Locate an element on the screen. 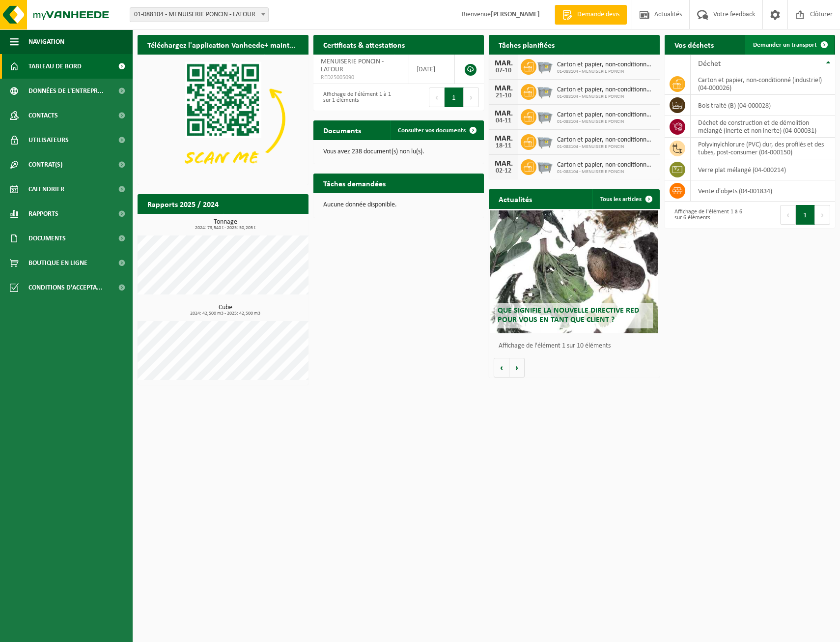 This screenshot has height=642, width=840. a: Tous les articles is located at coordinates (626, 199).